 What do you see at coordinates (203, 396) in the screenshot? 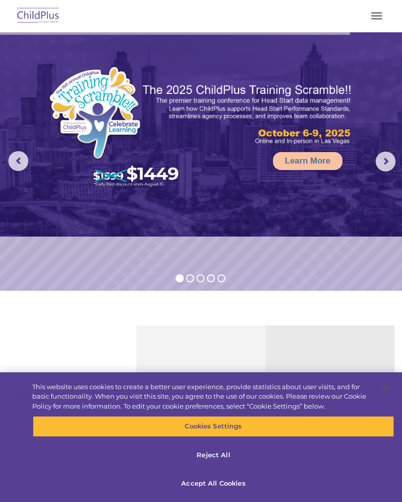
I see `div: This website uses cookies to create a better user experience, provide statistics about user visit...` at bounding box center [203, 396].